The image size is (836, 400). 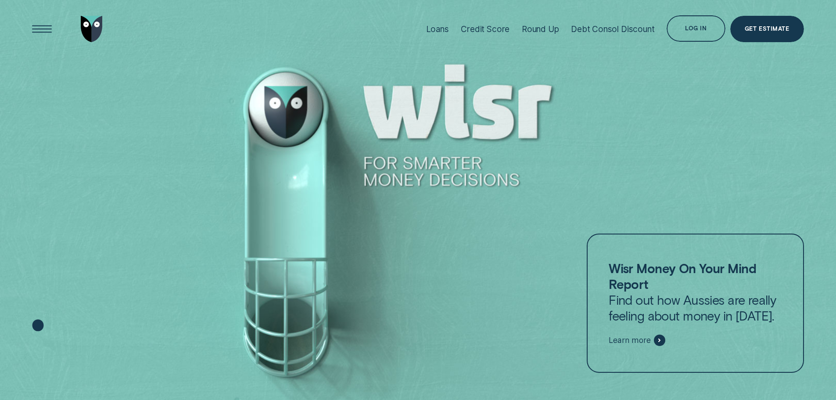 What do you see at coordinates (437, 29) in the screenshot?
I see `div: Loans` at bounding box center [437, 29].